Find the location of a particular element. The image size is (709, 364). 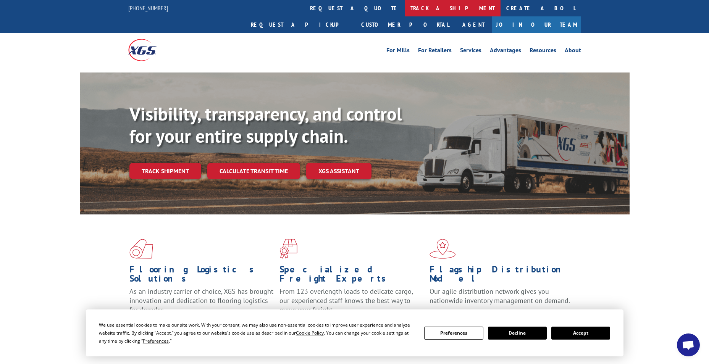

a: Customer Portal is located at coordinates (405, 24).